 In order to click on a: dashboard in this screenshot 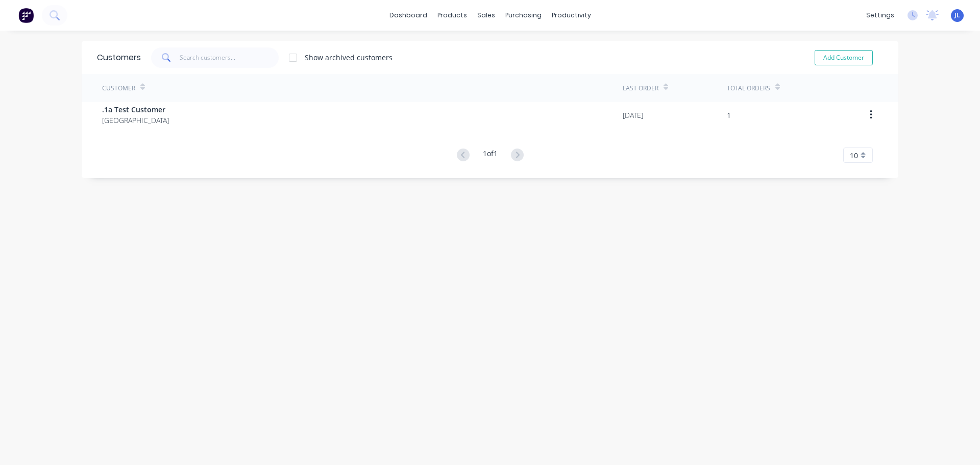, I will do `click(409, 15)`.